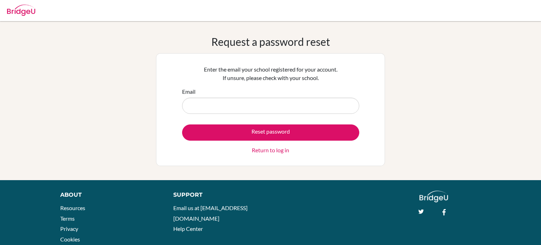 The height and width of the screenshot is (245, 541). I want to click on img: logo_white@2x-f4f0deed5e89b7ecb1c2cc34c3e3d731f90f0f143d5ea2071677605dd97b5244.png, so click(433, 196).